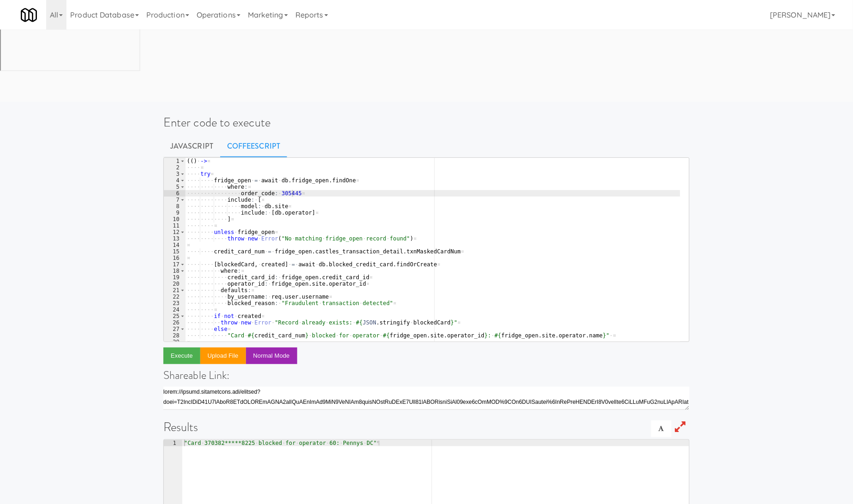  What do you see at coordinates (223, 356) in the screenshot?
I see `button: Upload file` at bounding box center [223, 356].